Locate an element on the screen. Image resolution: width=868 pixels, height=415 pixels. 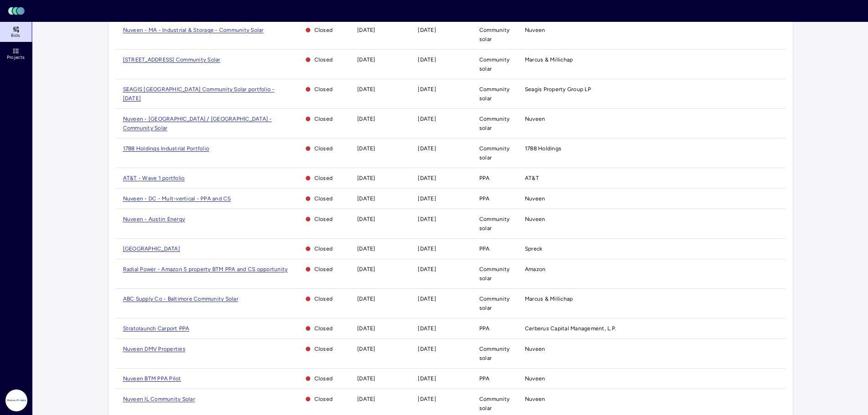
a: Nuveen - DC - Mult-vertical - PPA and CS is located at coordinates (177, 199).